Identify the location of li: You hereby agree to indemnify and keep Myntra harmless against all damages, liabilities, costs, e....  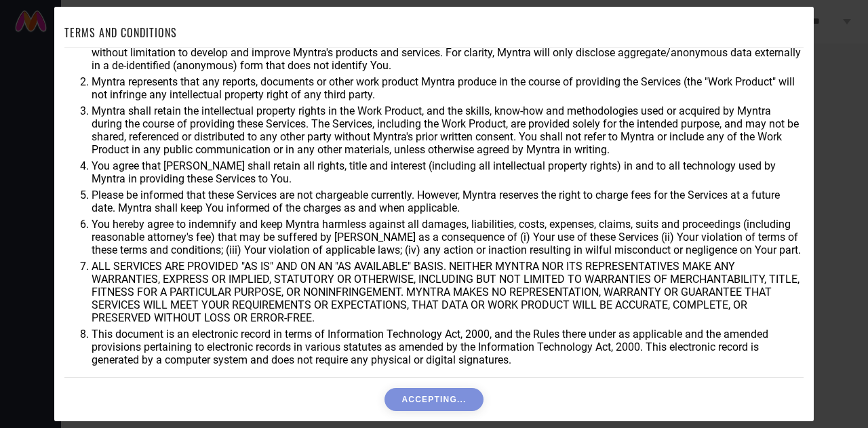
(447, 236).